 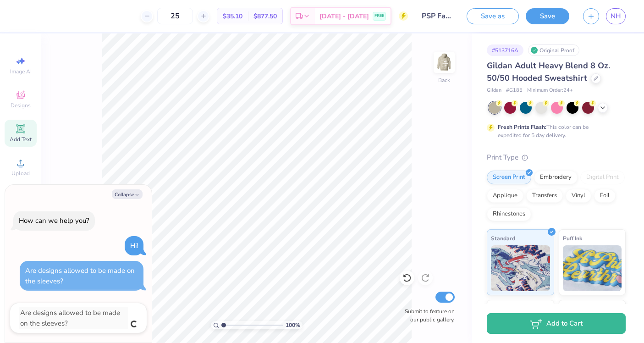 What do you see at coordinates (378, 16) in the screenshot?
I see `span: FREE` at bounding box center [378, 16].